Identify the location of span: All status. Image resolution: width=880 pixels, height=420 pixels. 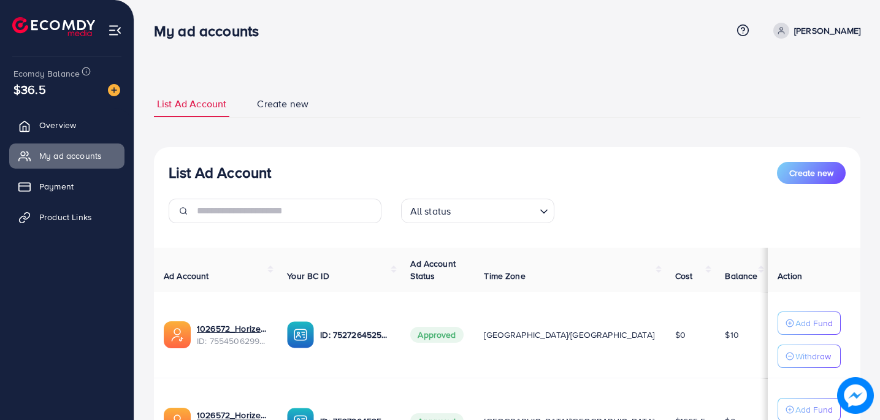
(431, 211).